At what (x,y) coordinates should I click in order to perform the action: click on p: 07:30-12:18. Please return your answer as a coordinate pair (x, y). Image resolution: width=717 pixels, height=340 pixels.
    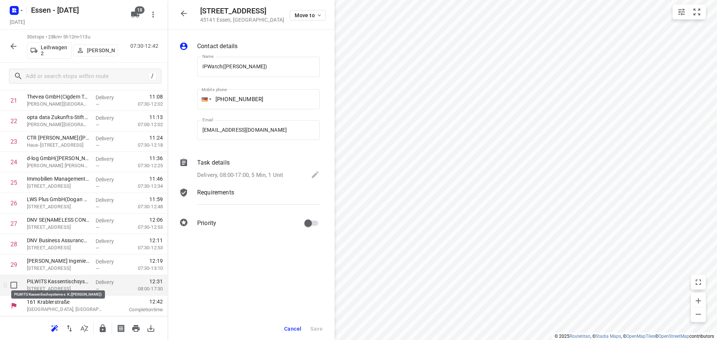
    Looking at the image, I should click on (144, 145).